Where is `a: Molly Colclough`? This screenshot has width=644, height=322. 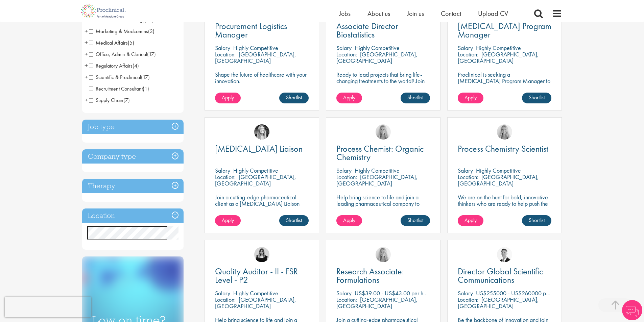
a: Molly Colclough is located at coordinates (261, 254).